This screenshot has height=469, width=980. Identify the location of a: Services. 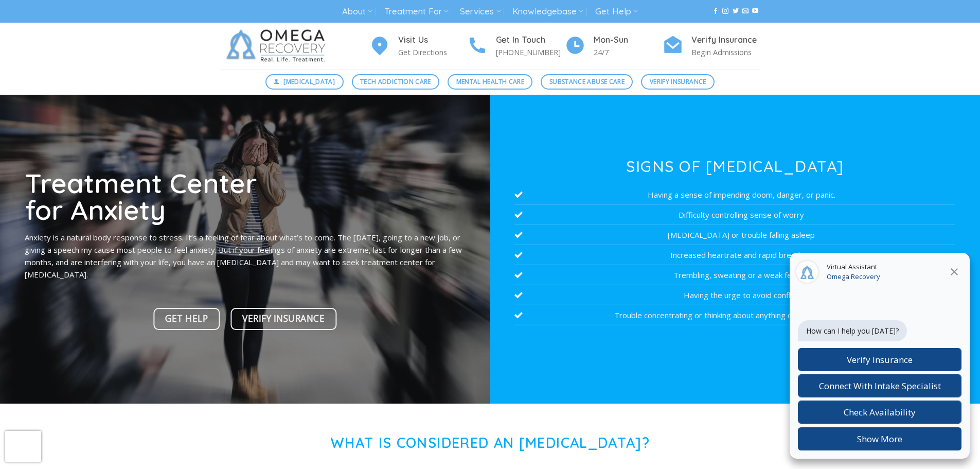
(480, 11).